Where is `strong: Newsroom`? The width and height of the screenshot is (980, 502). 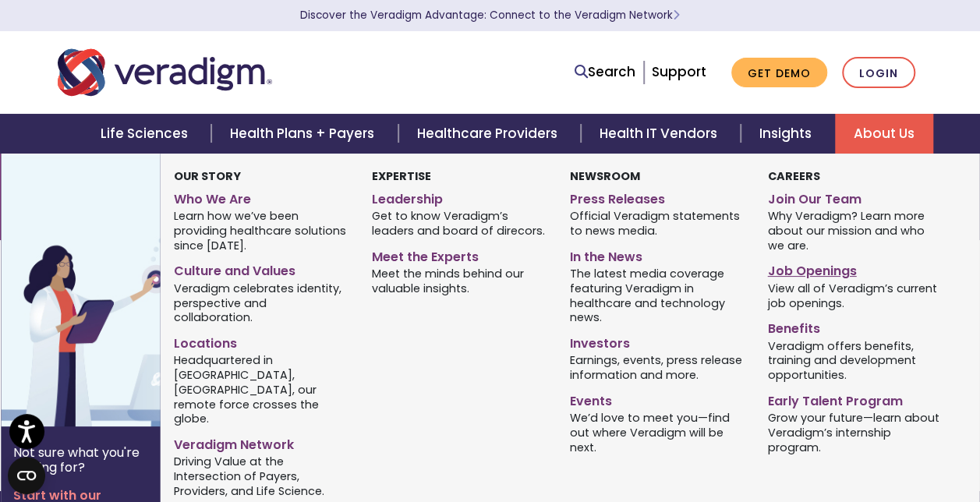
strong: Newsroom is located at coordinates (605, 176).